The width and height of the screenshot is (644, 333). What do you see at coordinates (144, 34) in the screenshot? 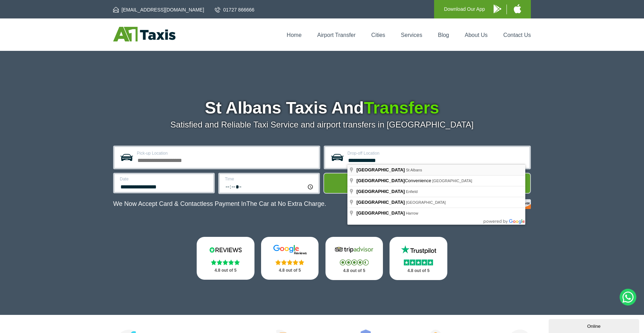
I see `img: A1 Taxis St Albans LTD` at bounding box center [144, 34].